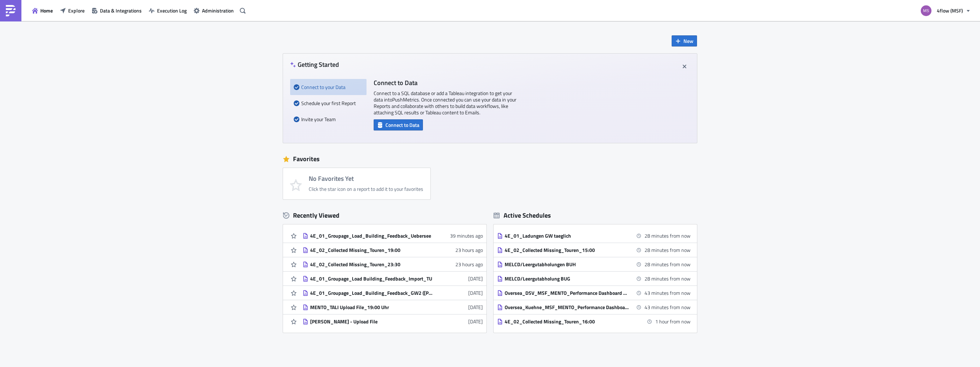  Describe the element at coordinates (469, 249) in the screenshot. I see `time: 2025-09-30T13:47:45Z` at that location.